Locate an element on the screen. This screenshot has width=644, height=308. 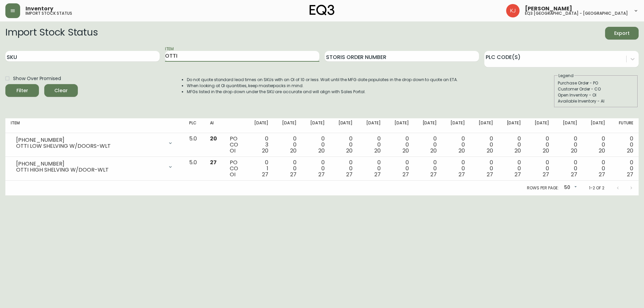
th: Future is located at coordinates (624, 126).